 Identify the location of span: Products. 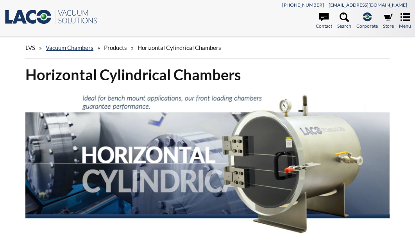
(115, 48).